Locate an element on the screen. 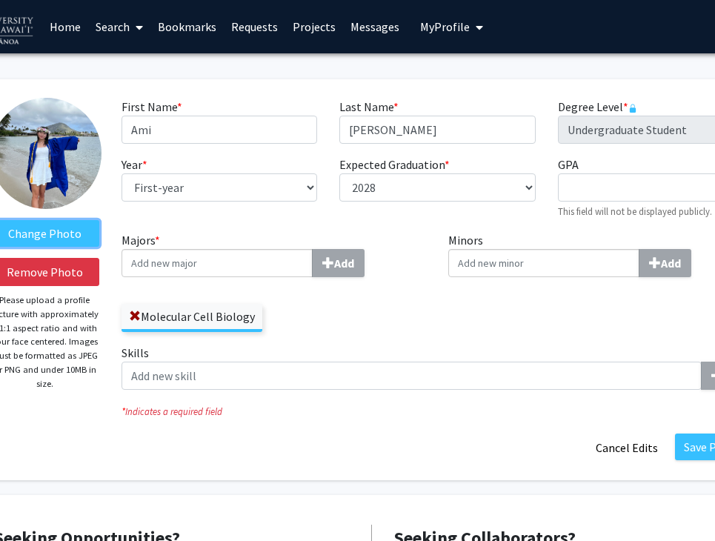 This screenshot has height=541, width=715. a: Requests is located at coordinates (254, 27).